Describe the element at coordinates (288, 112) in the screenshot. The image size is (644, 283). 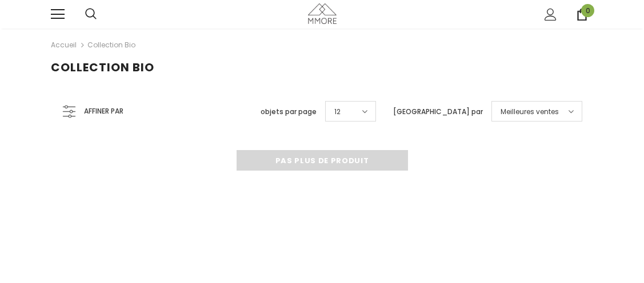
I see `label: objets par page` at that location.